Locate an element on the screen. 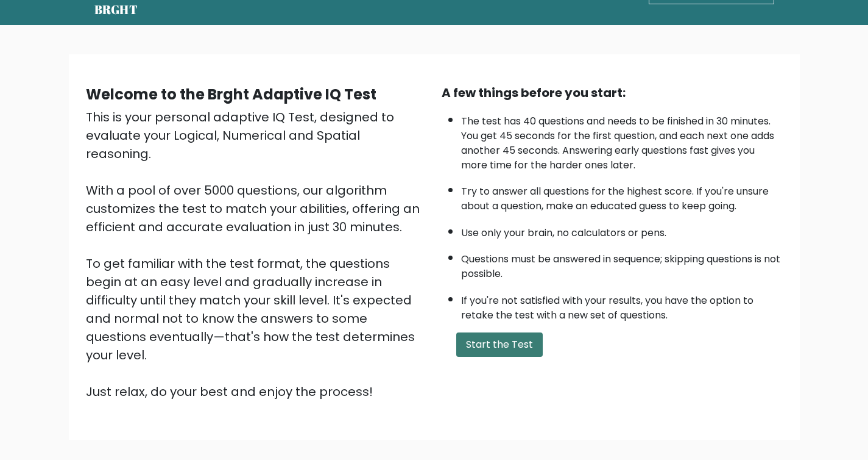  h5: BRGHT is located at coordinates (116, 9).